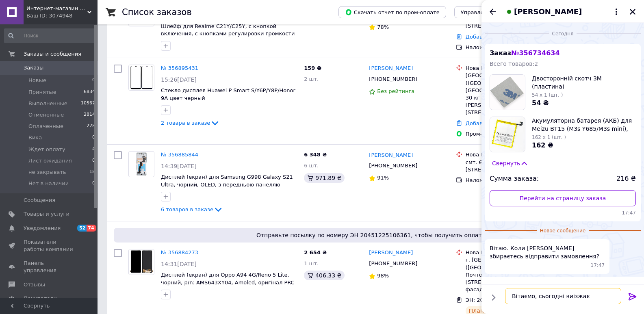  What do you see at coordinates (563, 231) in the screenshot?
I see `span: Новое сообщение` at bounding box center [563, 231].